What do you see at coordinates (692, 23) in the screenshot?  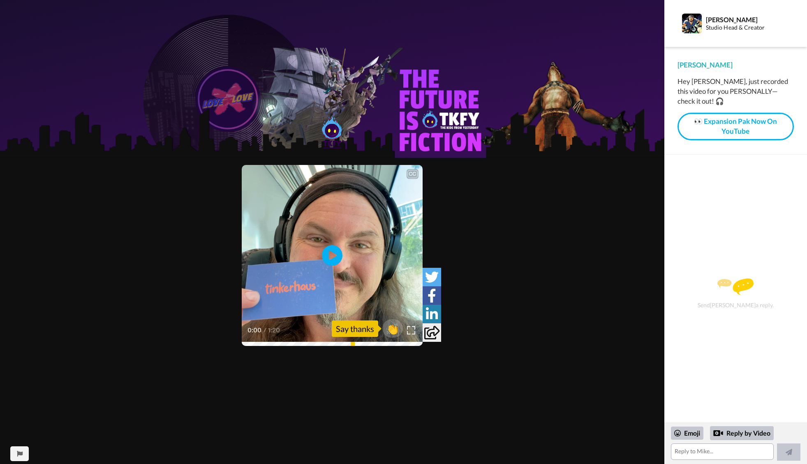 I see `img: Profile Image` at bounding box center [692, 23].